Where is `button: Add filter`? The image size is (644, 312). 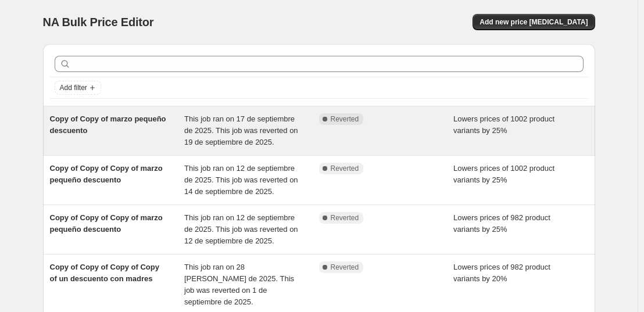
button: Add filter is located at coordinates (78, 88).